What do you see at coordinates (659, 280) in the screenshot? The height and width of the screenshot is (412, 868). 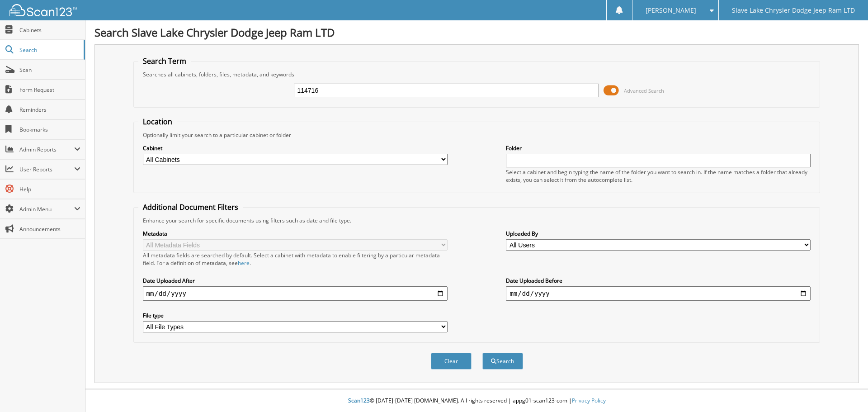 I see `label: Date Uploaded Before` at bounding box center [659, 280].